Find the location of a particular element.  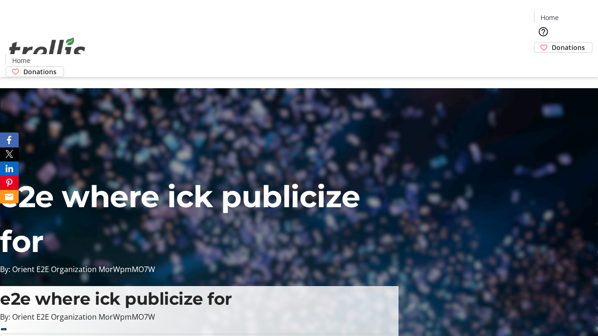

button: Cart is located at coordinates (544, 62).